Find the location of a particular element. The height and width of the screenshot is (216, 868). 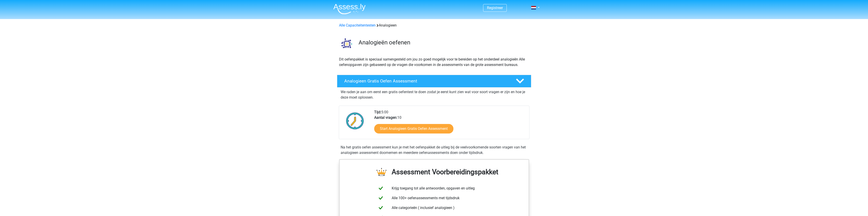

img: Klok is located at coordinates (355, 121).